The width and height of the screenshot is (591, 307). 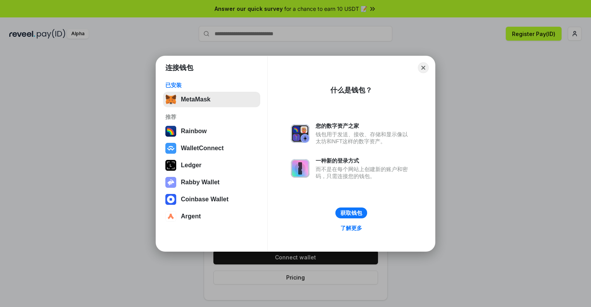 What do you see at coordinates (204, 199) in the screenshot?
I see `div: Coinbase Wallet` at bounding box center [204, 199].